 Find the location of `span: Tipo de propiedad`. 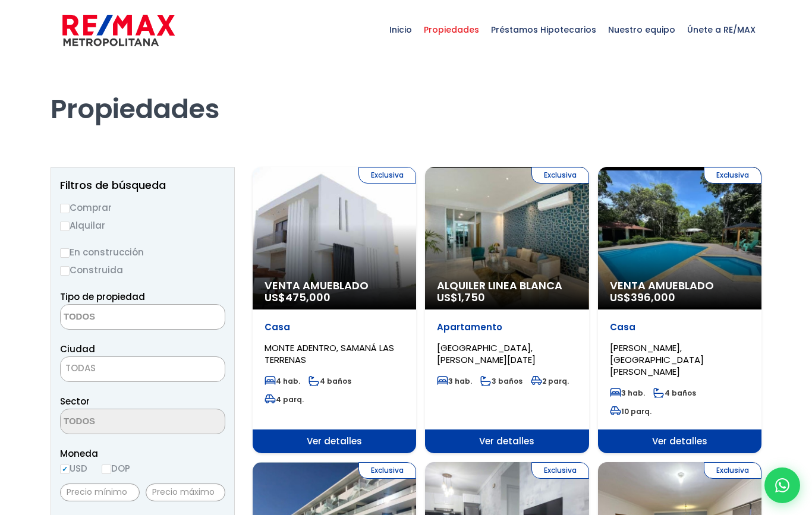

span: Tipo de propiedad is located at coordinates (102, 296).